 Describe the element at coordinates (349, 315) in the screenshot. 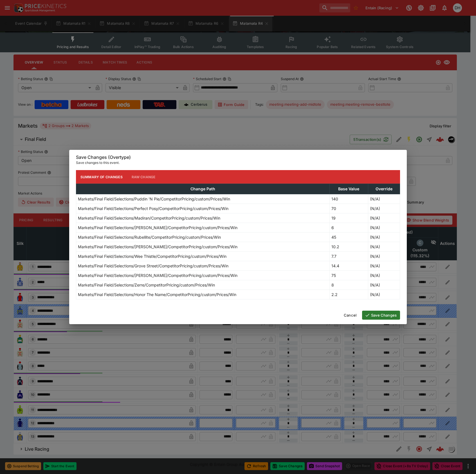

I see `button: Cancel` at that location.